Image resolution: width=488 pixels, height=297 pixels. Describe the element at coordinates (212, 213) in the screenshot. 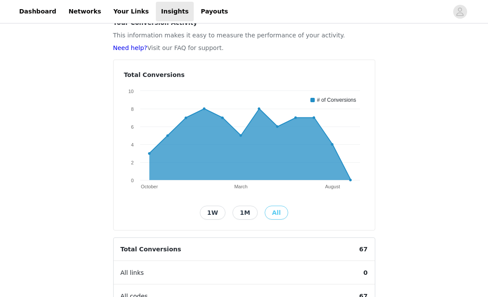

I see `button: 1W` at that location.